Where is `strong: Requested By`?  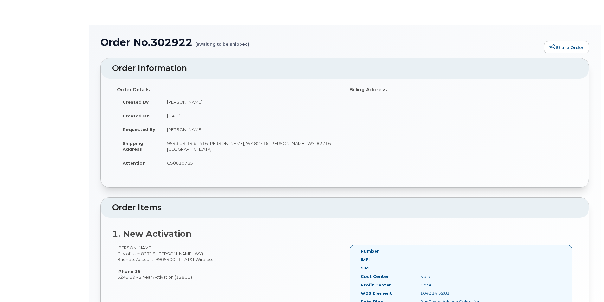
strong: Requested By is located at coordinates (139, 130).